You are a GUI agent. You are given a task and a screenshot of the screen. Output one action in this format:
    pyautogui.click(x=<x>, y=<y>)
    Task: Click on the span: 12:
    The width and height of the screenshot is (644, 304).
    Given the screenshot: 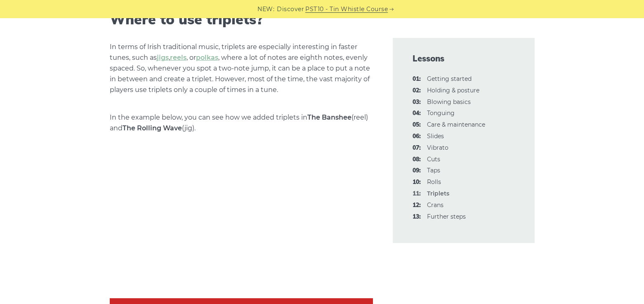 What is the action you would take?
    pyautogui.click(x=417, y=205)
    